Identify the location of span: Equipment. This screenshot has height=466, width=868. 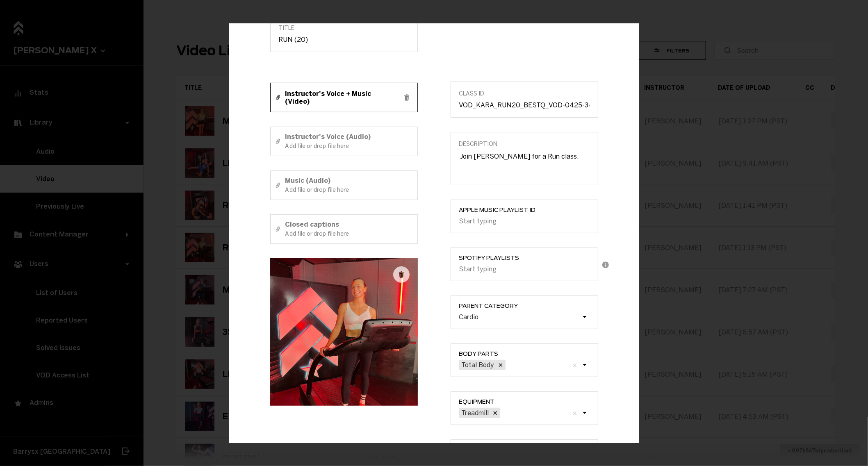
(529, 402).